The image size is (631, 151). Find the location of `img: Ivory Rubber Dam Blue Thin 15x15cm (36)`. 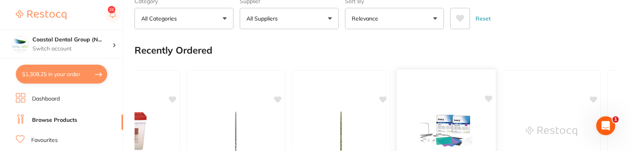

img: Ivory Rubber Dam Blue Thin 15x15cm (36) is located at coordinates (446, 131).